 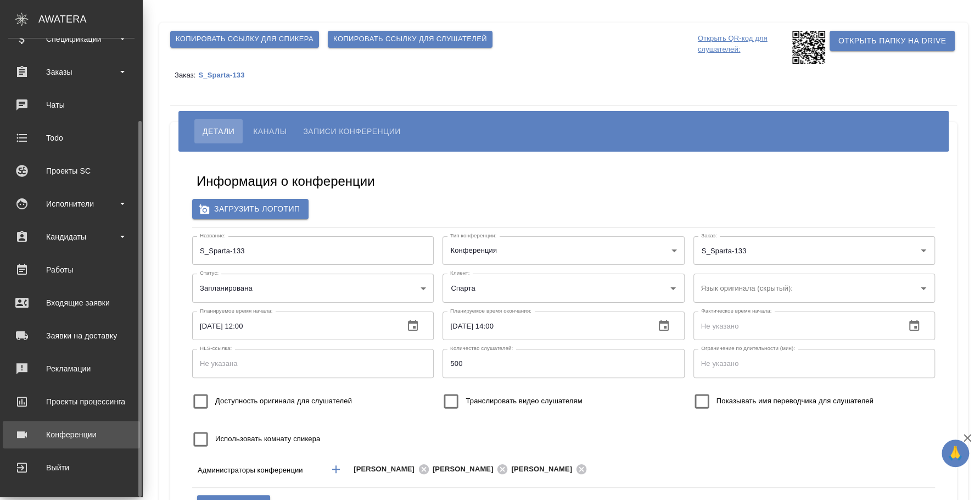 What do you see at coordinates (72, 72) in the screenshot?
I see `div: Заказы` at bounding box center [72, 72].